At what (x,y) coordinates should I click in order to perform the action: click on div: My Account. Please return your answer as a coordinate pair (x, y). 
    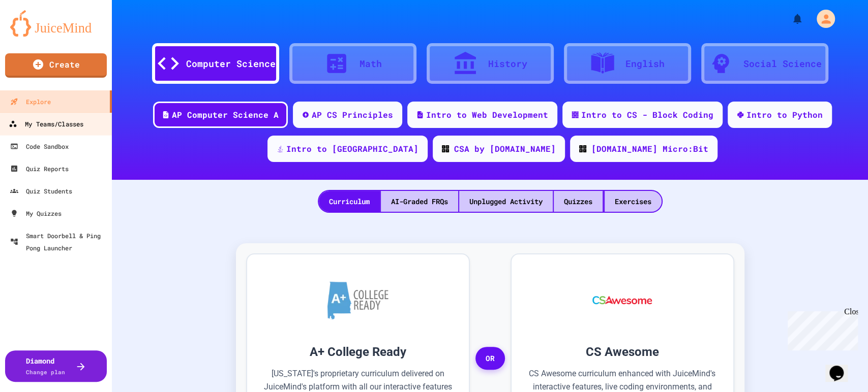
    Looking at the image, I should click on (821, 19).